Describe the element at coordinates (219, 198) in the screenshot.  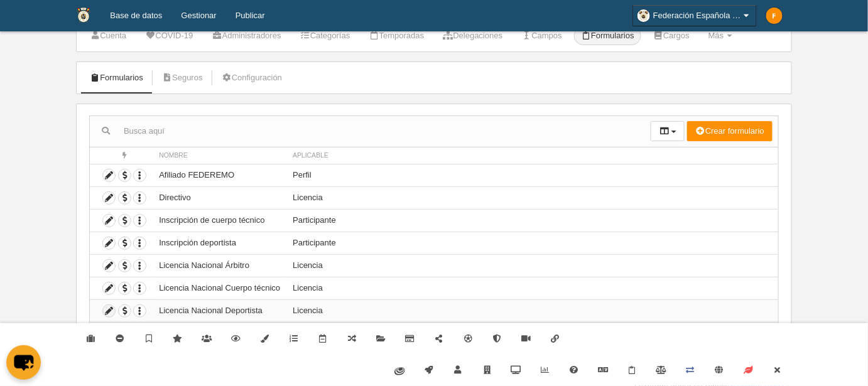
I see `td: Directivo` at that location.